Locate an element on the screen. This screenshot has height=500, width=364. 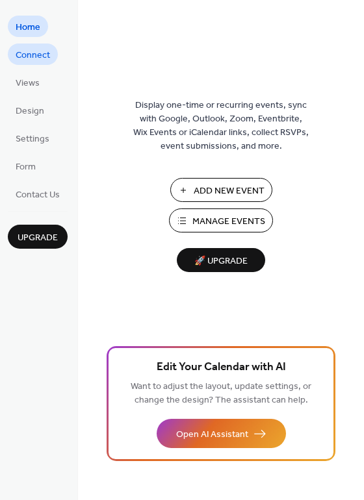
span: Edit Your Calendar with AI is located at coordinates (221, 368).